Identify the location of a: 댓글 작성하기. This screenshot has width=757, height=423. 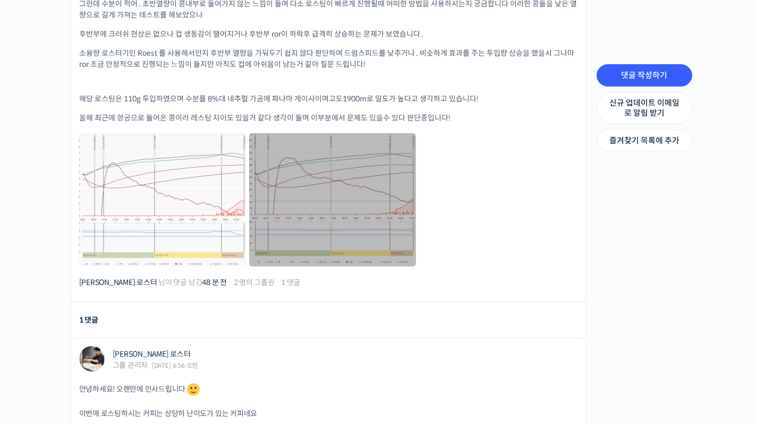
(644, 75).